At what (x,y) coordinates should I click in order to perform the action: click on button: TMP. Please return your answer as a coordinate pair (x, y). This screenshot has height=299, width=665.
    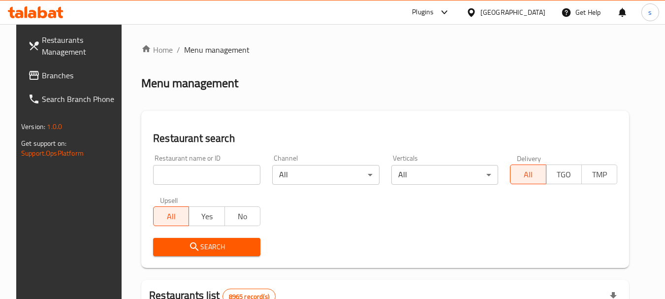
    Looking at the image, I should click on (599, 174).